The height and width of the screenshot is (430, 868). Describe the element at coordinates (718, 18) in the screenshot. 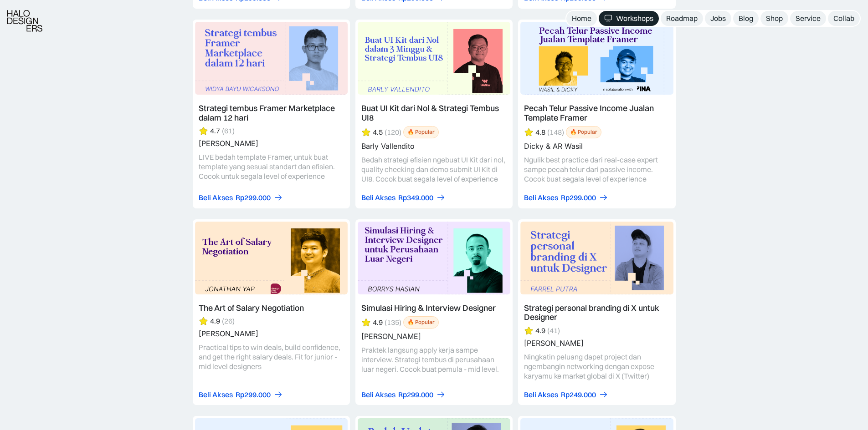

I see `a: Jobs` at that location.